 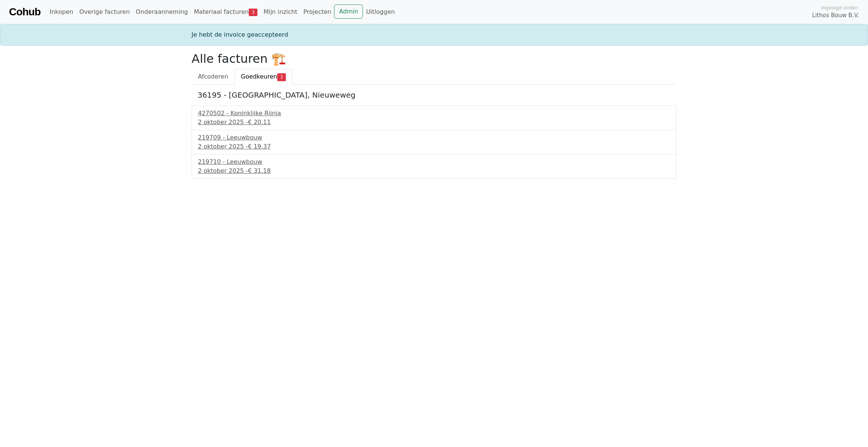 I want to click on a: Onderaanneming, so click(x=161, y=12).